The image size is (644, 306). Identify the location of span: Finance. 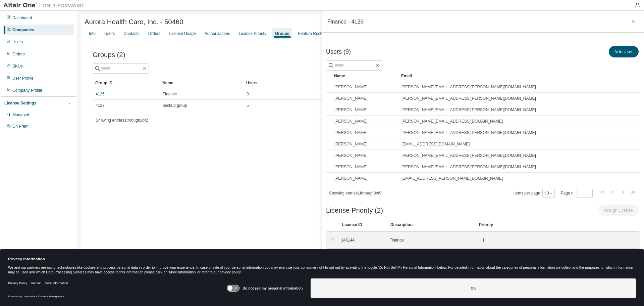
(170, 94).